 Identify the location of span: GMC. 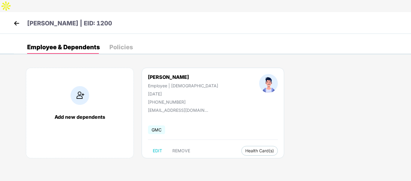
(157, 129).